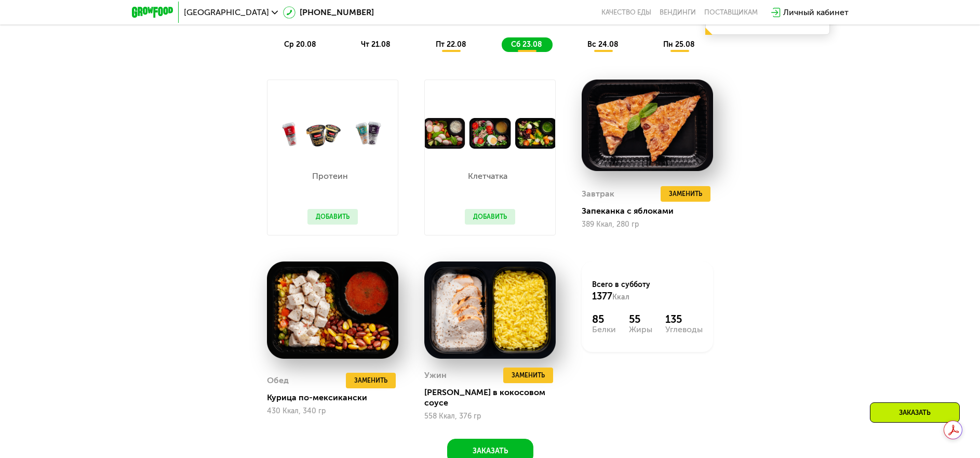 This screenshot has height=458, width=980. Describe the element at coordinates (527, 44) in the screenshot. I see `span: сб 23.08` at that location.